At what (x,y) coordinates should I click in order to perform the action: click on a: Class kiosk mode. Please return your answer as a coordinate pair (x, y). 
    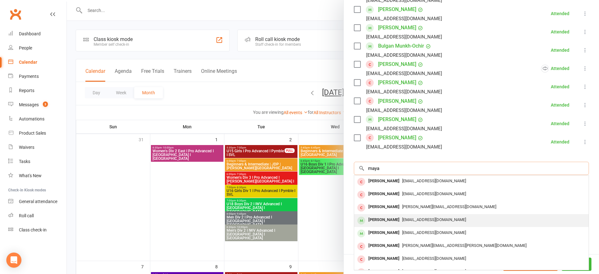
    Looking at the image, I should click on (37, 230).